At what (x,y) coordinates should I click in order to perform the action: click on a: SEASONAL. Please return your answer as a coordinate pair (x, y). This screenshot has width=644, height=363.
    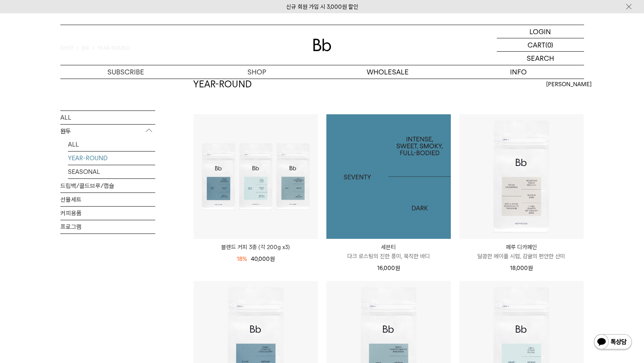
    Looking at the image, I should click on (111, 171).